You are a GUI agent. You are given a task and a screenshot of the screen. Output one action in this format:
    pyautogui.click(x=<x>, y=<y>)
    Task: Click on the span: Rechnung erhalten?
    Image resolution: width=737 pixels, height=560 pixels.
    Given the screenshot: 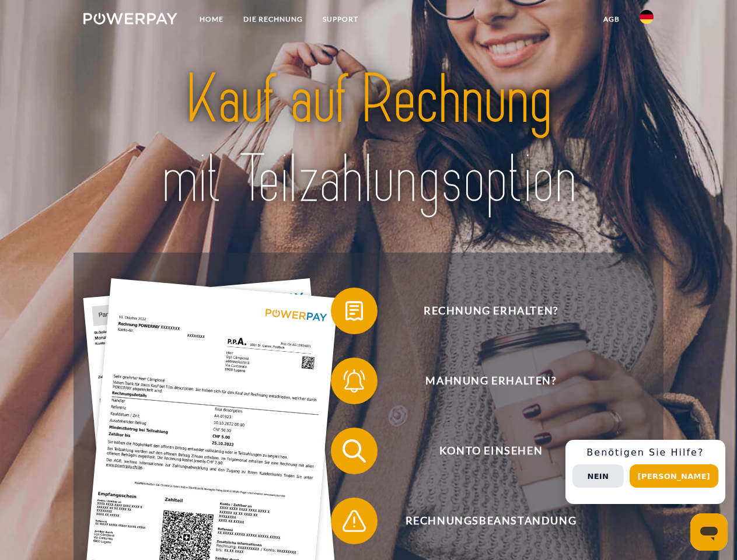 What is the action you would take?
    pyautogui.click(x=491, y=311)
    